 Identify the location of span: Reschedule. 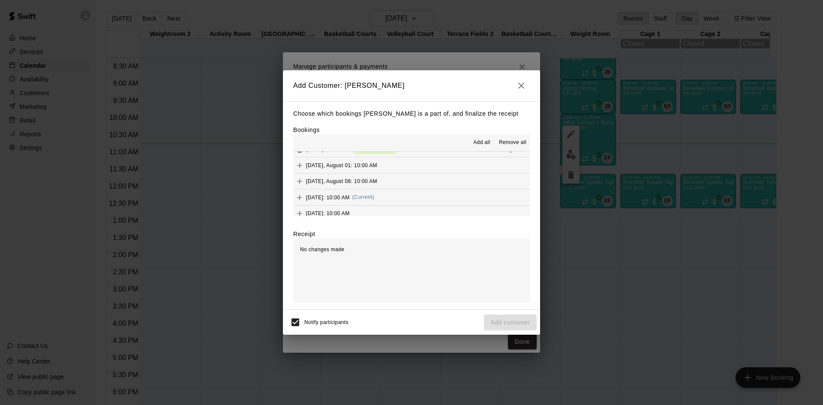
(510, 148).